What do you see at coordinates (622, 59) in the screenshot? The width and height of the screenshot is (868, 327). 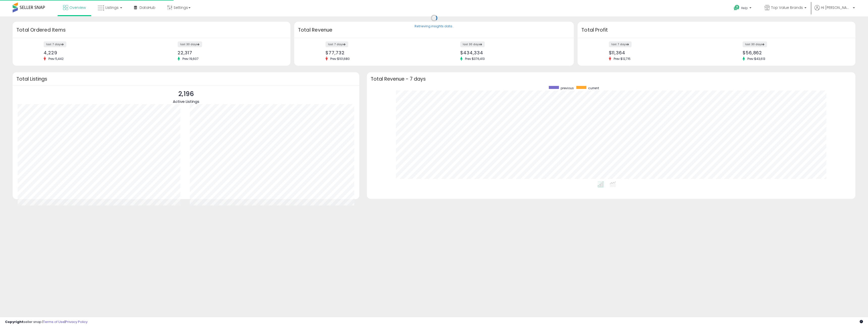 I see `span: Prev: $12,715` at bounding box center [622, 59].